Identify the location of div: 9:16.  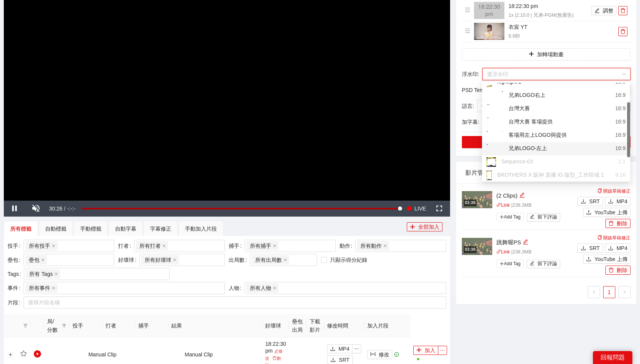
(621, 175).